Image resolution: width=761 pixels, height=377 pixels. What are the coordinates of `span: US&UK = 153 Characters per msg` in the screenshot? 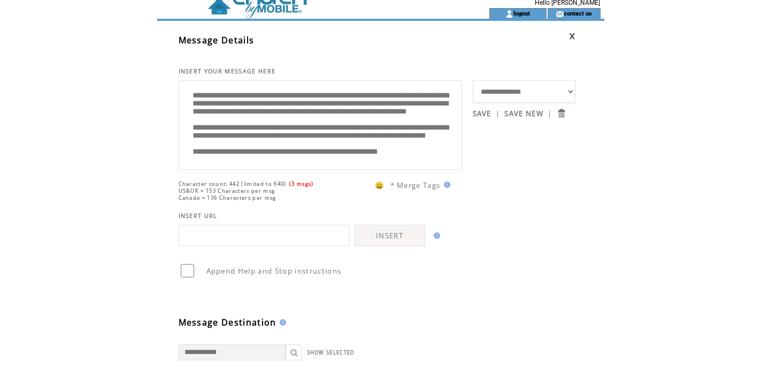 It's located at (227, 190).